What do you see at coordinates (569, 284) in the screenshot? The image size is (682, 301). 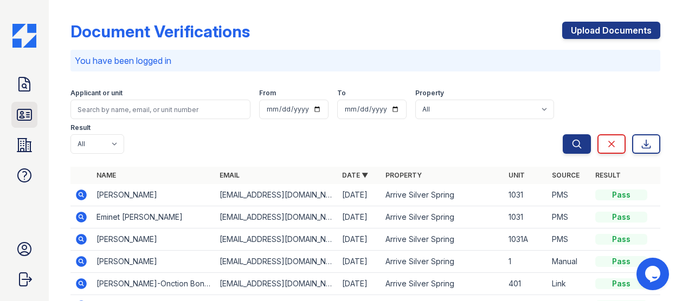 I see `td: Link` at bounding box center [569, 284].